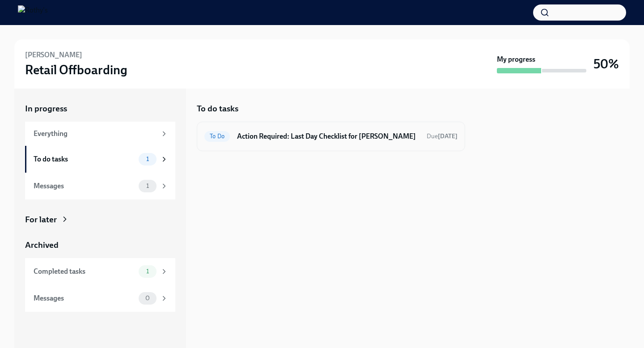 This screenshot has height=348, width=644. I want to click on strong: My progress, so click(516, 60).